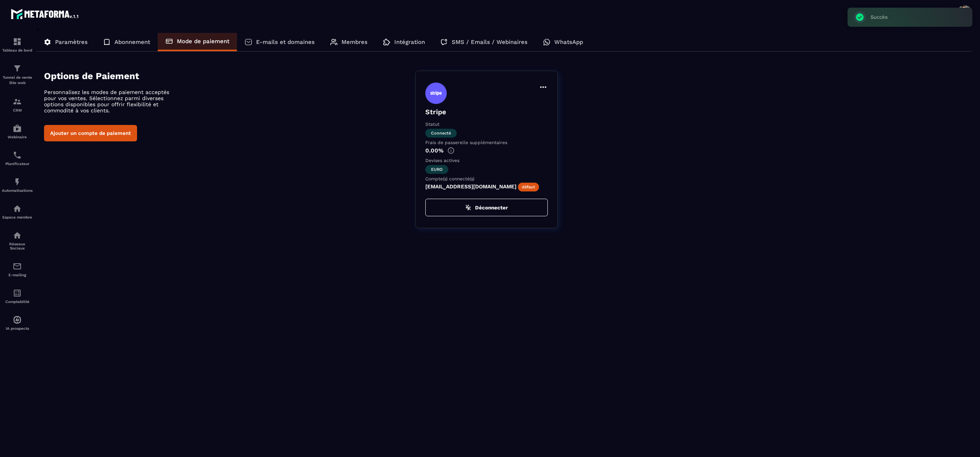 This screenshot has width=980, height=457. Describe the element at coordinates (17, 132) in the screenshot. I see `a: automationsautomationsWebinaire` at that location.